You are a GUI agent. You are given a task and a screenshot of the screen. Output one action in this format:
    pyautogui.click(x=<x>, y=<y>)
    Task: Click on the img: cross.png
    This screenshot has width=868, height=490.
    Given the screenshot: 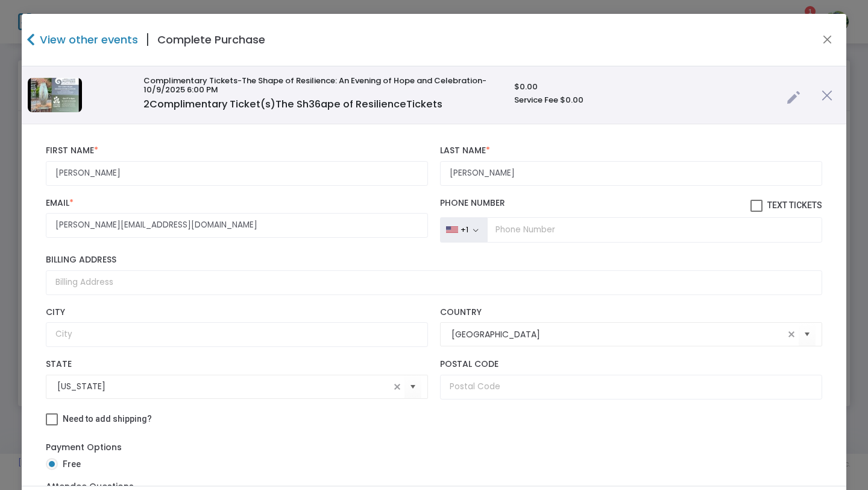 What is the action you would take?
    pyautogui.click(x=827, y=95)
    